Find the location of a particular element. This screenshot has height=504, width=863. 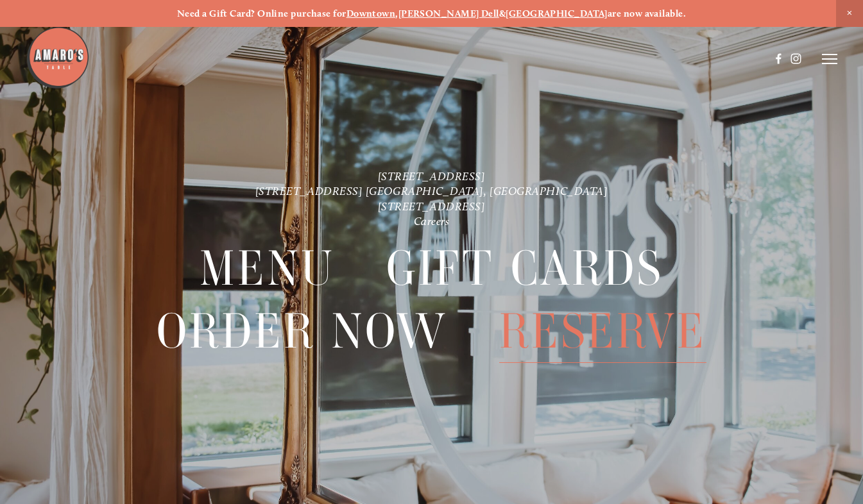

img: Amaro's Table is located at coordinates (58, 58).